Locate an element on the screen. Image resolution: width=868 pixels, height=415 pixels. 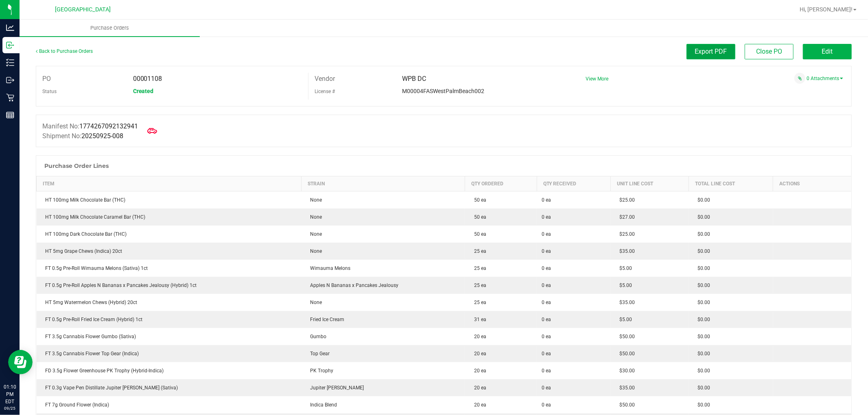
span: Gumbo is located at coordinates (316, 337).